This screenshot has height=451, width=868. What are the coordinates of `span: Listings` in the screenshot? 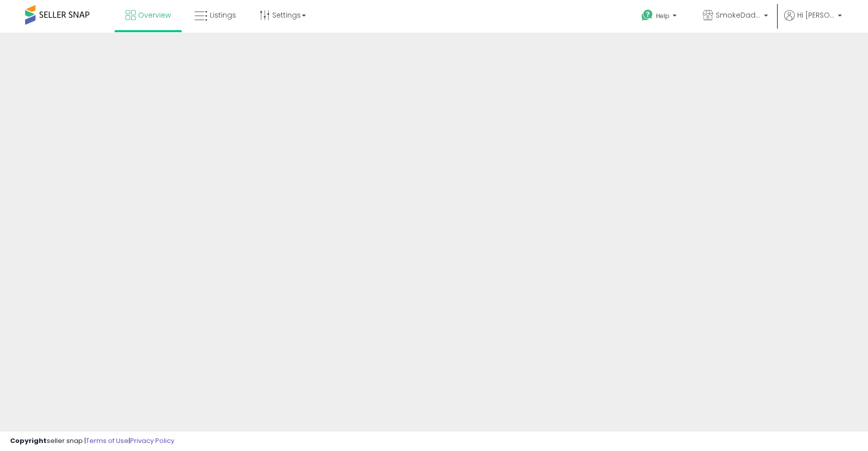 It's located at (223, 15).